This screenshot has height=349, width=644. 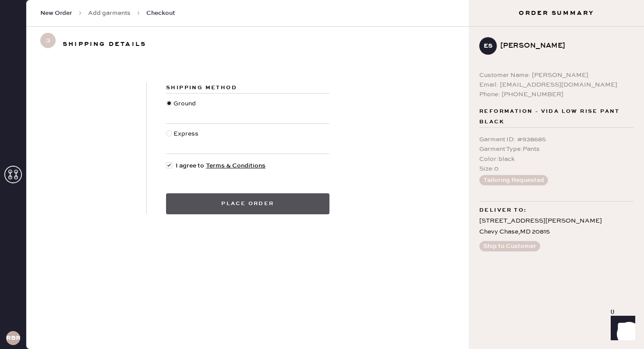 I want to click on span: New Order, so click(x=56, y=13).